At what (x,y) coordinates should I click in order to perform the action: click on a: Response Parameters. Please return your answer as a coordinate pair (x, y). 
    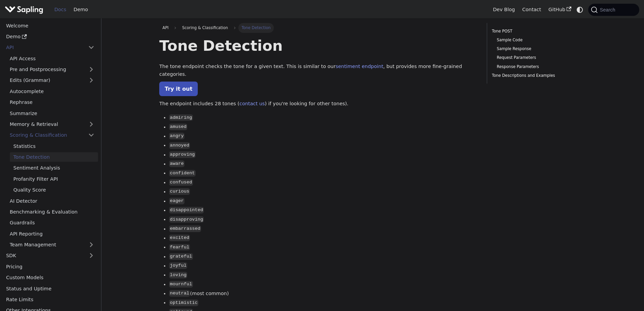
    Looking at the image, I should click on (539, 66).